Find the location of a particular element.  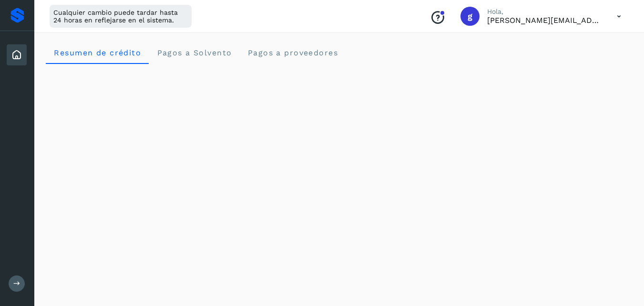

span: Pagos a Solvento is located at coordinates (194, 52).